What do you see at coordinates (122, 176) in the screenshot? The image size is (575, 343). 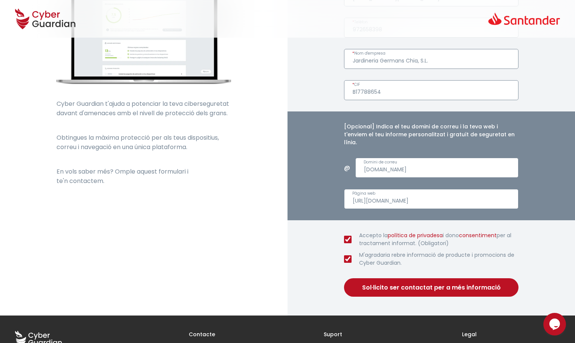 I see `font: En vols saber més? Omple aquest formulari i te'n contactem.` at bounding box center [122, 176].